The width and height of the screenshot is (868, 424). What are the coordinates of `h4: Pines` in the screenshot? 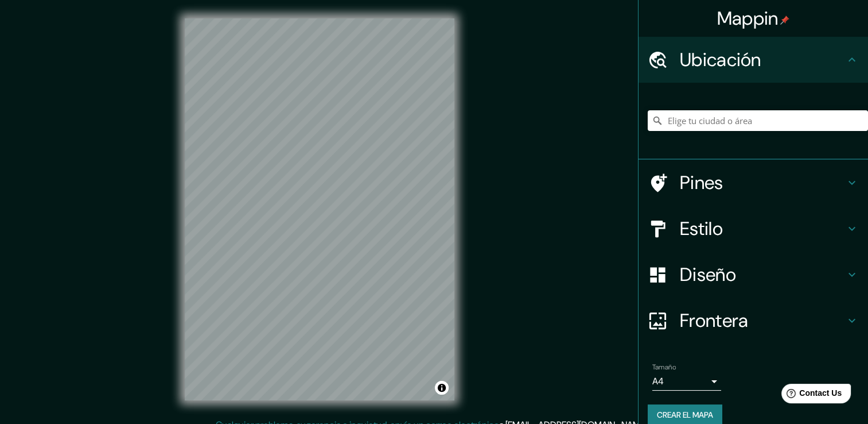 It's located at (762, 183).